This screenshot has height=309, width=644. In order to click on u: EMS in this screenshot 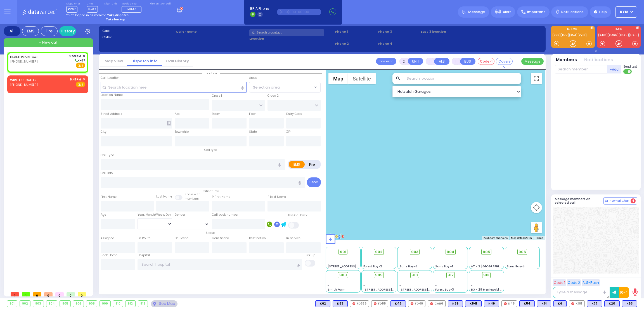, I will do `click(80, 85)`.